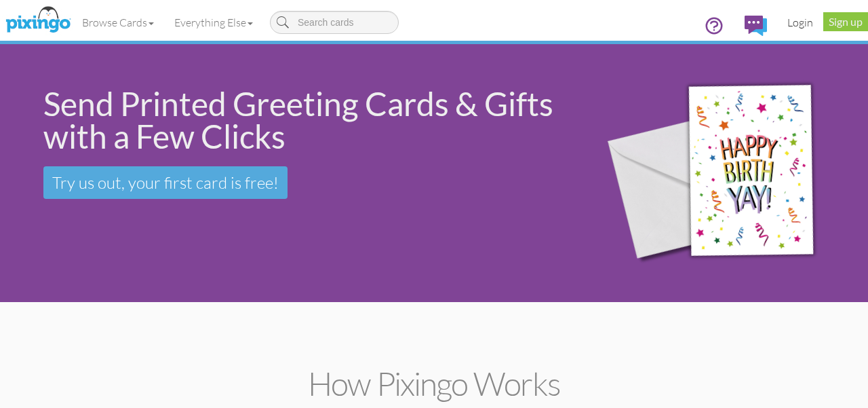 The height and width of the screenshot is (408, 868). I want to click on span: Try us out, your first card is free!, so click(165, 183).